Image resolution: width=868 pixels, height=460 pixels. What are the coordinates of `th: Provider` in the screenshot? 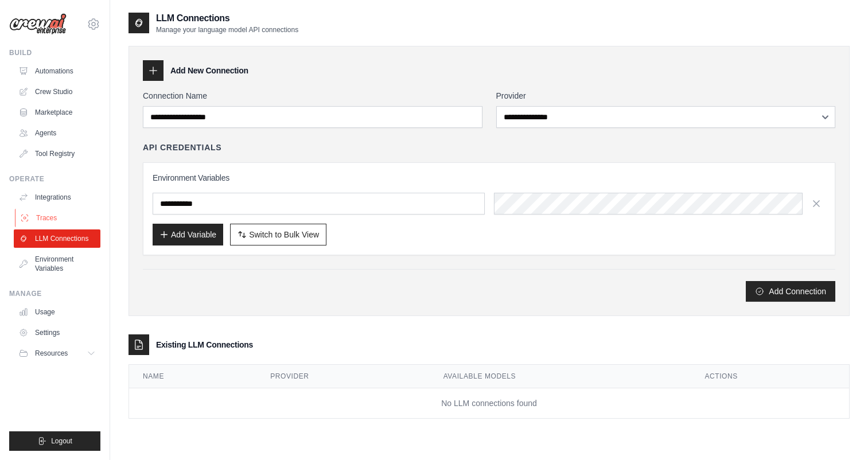 It's located at (343, 376).